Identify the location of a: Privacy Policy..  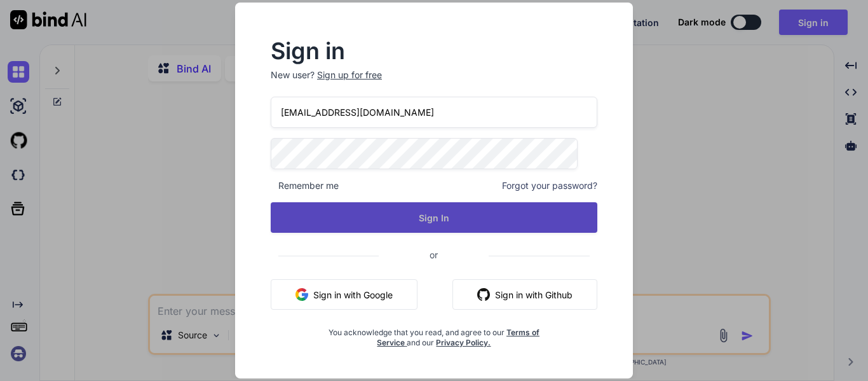
(464, 342).